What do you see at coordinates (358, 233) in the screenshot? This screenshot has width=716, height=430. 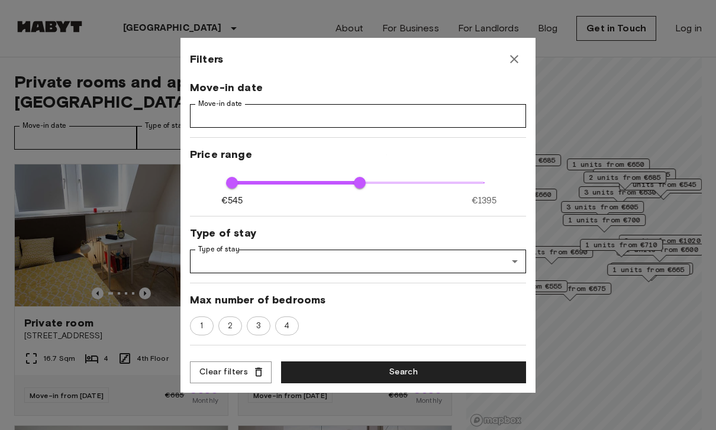 I see `span: Type of stay` at bounding box center [358, 233].